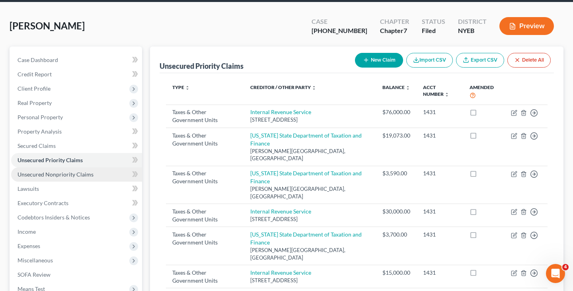  I want to click on span: Secured Claims, so click(37, 146).